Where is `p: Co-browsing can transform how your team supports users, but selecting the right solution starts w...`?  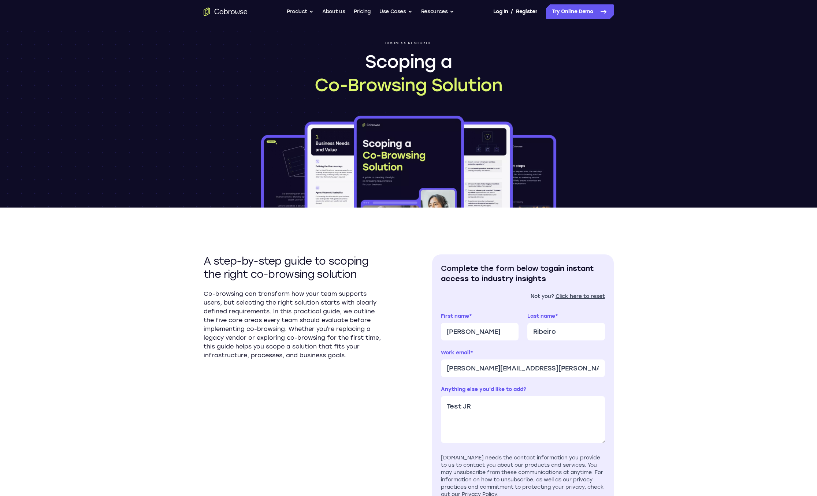 p: Co-browsing can transform how your team supports users, but selecting the right solution starts w... is located at coordinates (295, 325).